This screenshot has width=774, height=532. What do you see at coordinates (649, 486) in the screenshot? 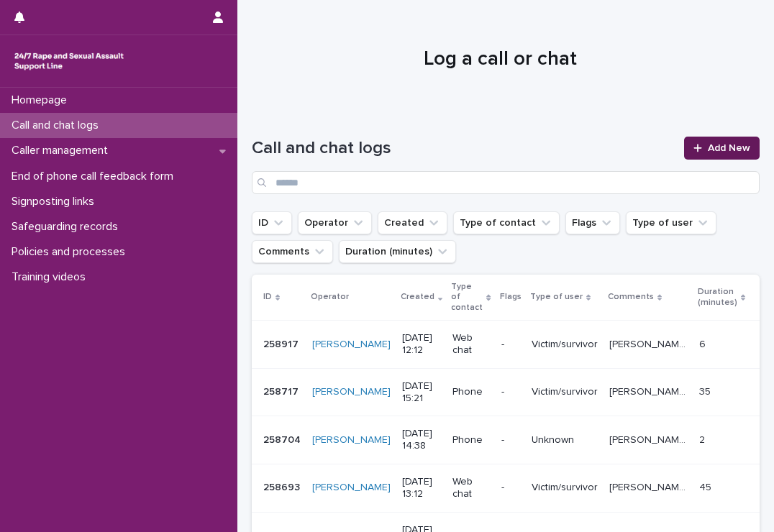
I see `p: Chatter wanted to explore difficult patterns of self harm associated with her CSA. Emotional supp...` at bounding box center [649, 486].